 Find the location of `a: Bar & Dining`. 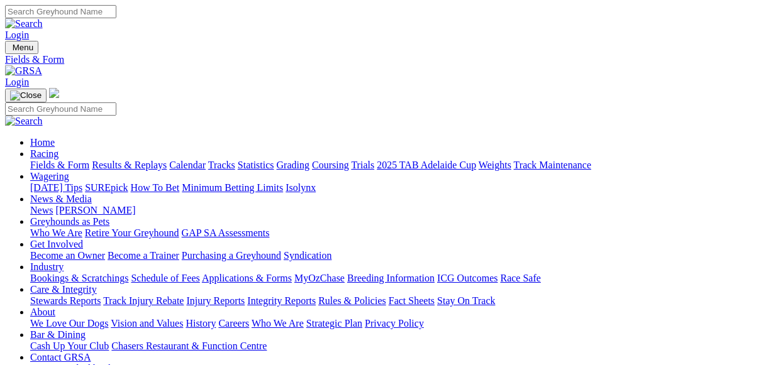

a: Bar & Dining is located at coordinates (58, 335).